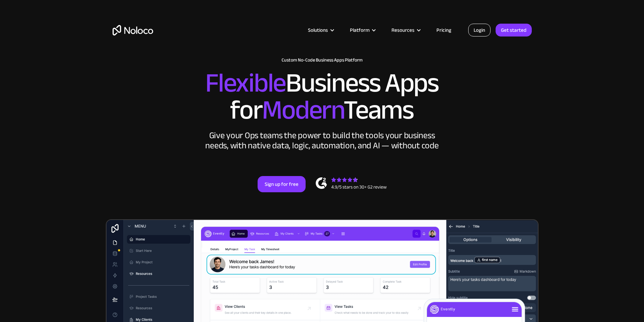  What do you see at coordinates (133, 30) in the screenshot?
I see `a: home` at bounding box center [133, 30].